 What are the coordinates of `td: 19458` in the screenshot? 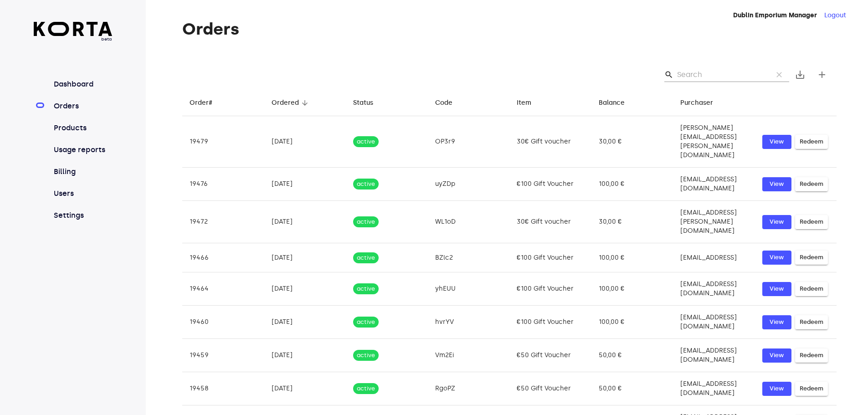 It's located at (223, 389).